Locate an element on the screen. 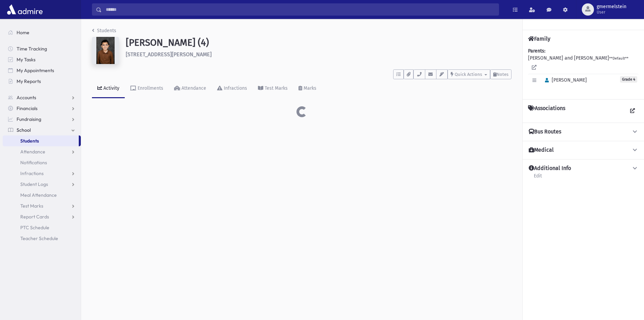 Image resolution: width=644 pixels, height=320 pixels. span: PTC Schedule is located at coordinates (35, 227).